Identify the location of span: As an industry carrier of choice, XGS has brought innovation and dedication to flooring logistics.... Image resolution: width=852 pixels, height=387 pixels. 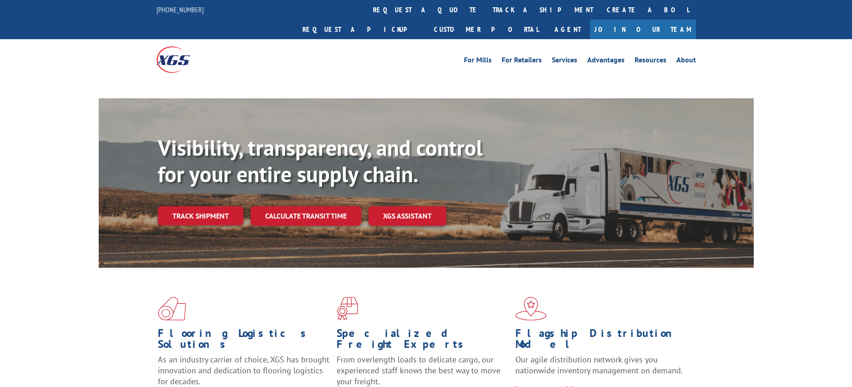
(243, 370).